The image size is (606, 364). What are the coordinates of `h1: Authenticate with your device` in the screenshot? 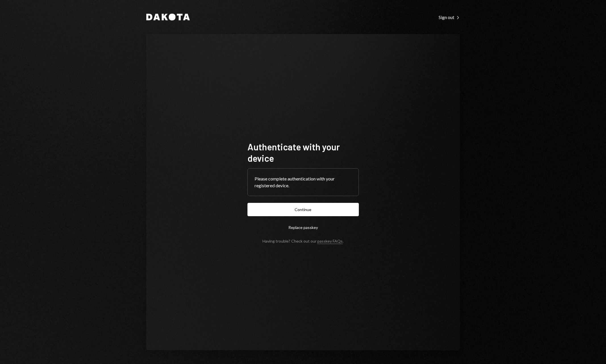 It's located at (303, 152).